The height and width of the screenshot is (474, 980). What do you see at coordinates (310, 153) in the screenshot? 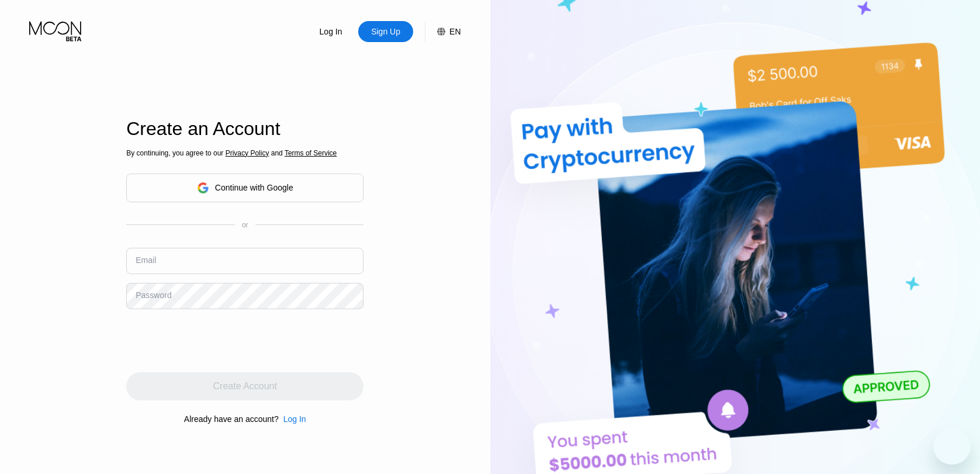
I see `span: Terms of Service` at bounding box center [310, 153].